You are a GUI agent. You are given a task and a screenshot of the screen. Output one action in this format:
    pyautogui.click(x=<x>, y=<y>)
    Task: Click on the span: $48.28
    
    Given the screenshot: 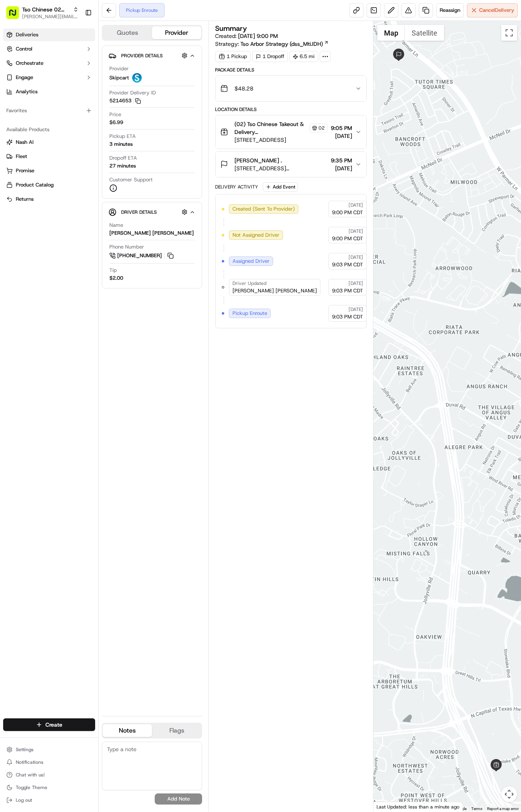 What is the action you would take?
    pyautogui.click(x=244, y=88)
    